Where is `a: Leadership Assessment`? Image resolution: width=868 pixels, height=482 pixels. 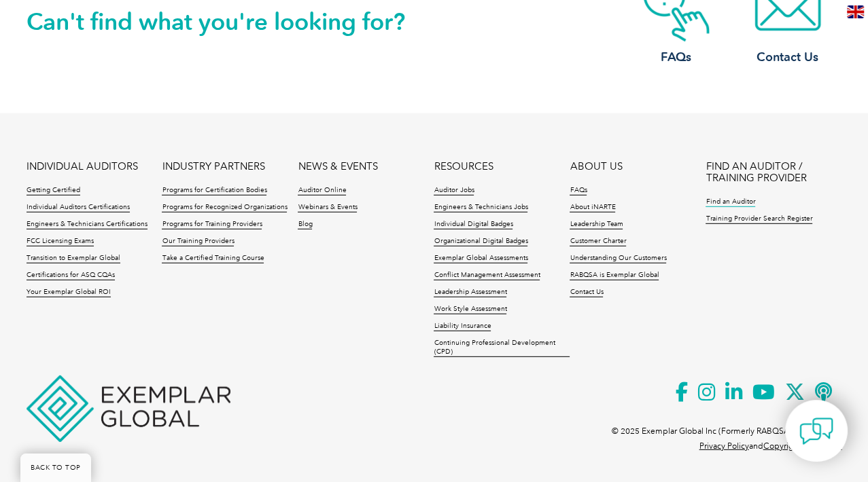
a: Leadership Assessment is located at coordinates (470, 293).